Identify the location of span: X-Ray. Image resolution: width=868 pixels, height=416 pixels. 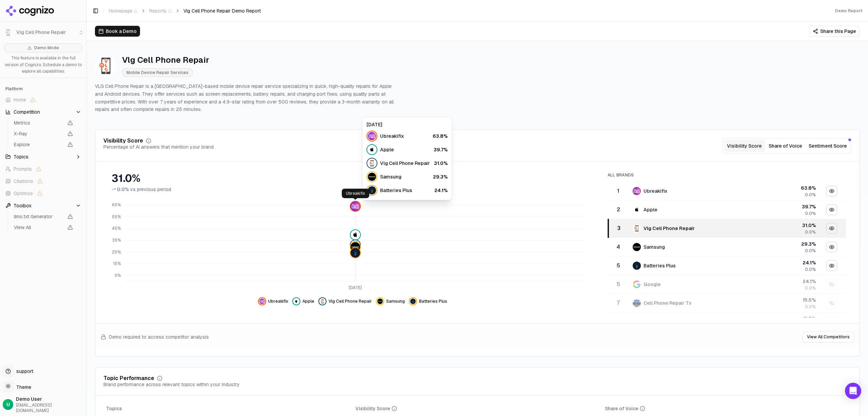
(39, 134).